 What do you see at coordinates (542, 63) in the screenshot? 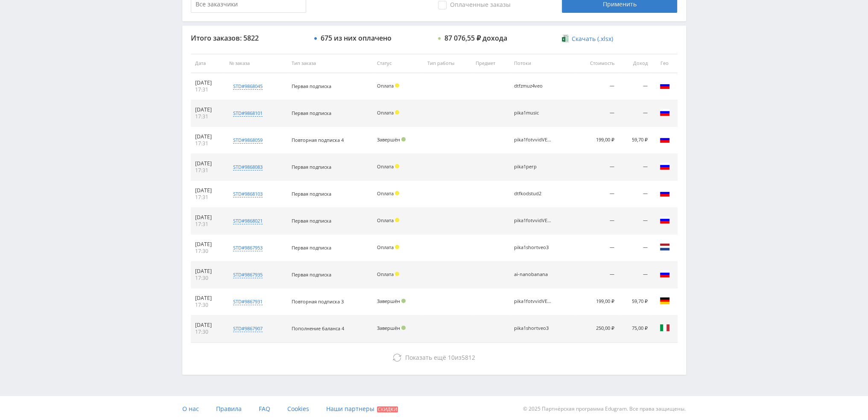
I see `th: Потоки` at bounding box center [542, 63].